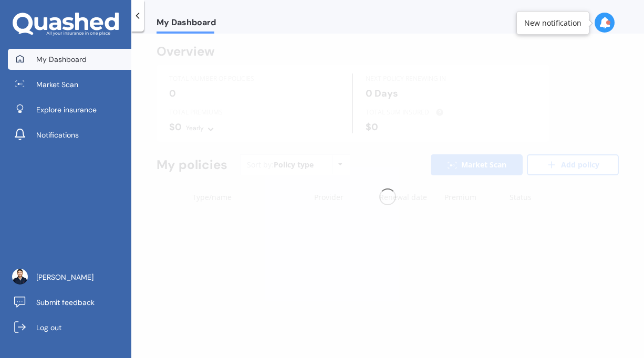 The width and height of the screenshot is (644, 358). What do you see at coordinates (70, 85) in the screenshot?
I see `a: Market Scan` at bounding box center [70, 85].